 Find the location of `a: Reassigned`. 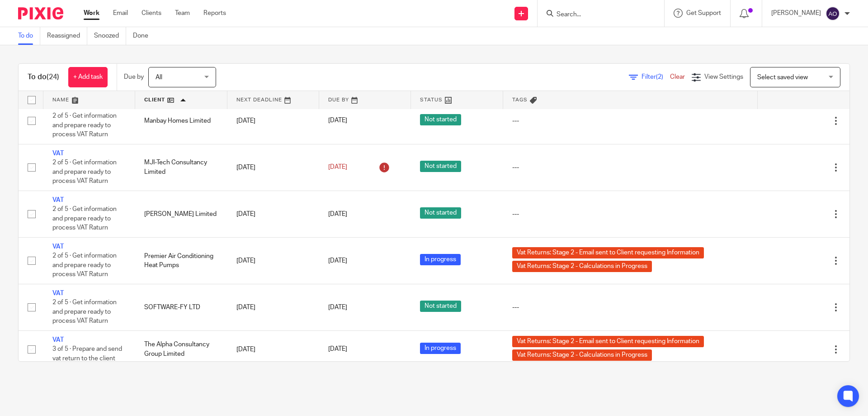

a: Reassigned is located at coordinates (67, 36).